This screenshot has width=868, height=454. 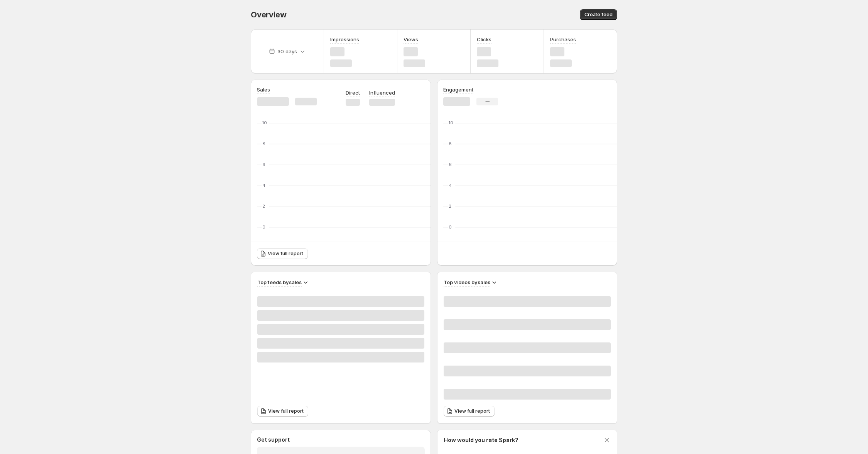 I want to click on p: Direct, so click(x=352, y=93).